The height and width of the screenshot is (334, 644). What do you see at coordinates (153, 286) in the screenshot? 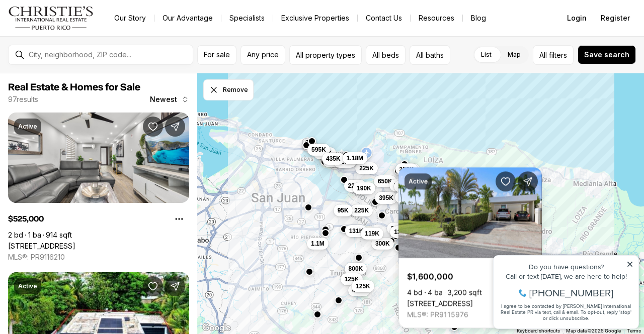
I see `button: Save Property: Nuestra Señora De Lourdes BERNADETTE ST. #665` at bounding box center [153, 286].